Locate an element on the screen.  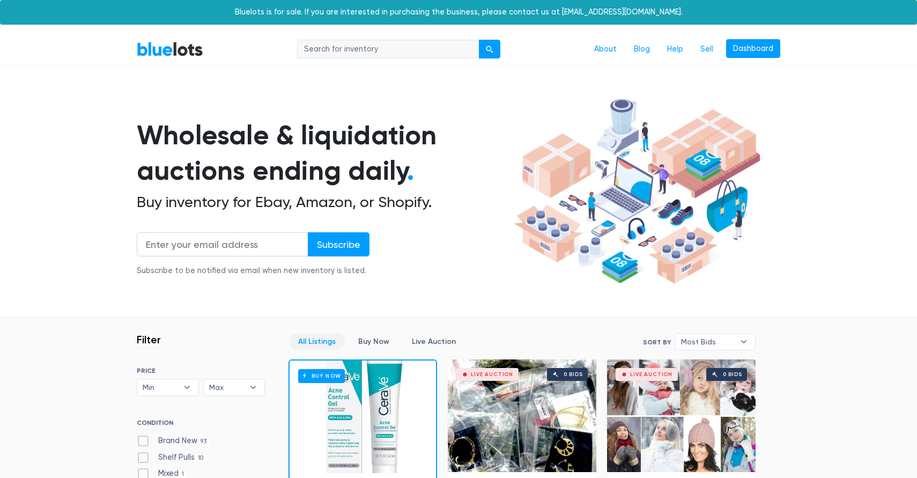
span: Min is located at coordinates (160, 387).